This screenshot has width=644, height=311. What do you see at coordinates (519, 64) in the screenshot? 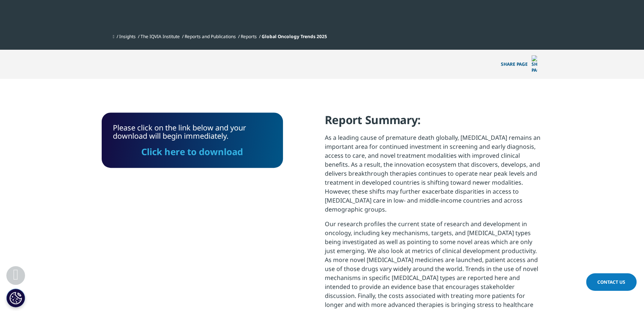
I see `p: Share PAGE` at bounding box center [519, 64].